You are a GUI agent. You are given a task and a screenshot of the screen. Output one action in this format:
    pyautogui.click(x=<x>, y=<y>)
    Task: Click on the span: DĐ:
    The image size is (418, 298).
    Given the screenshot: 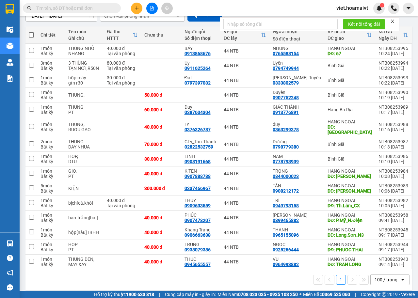 What is the action you would take?
    pyautogui.click(x=60, y=45)
    